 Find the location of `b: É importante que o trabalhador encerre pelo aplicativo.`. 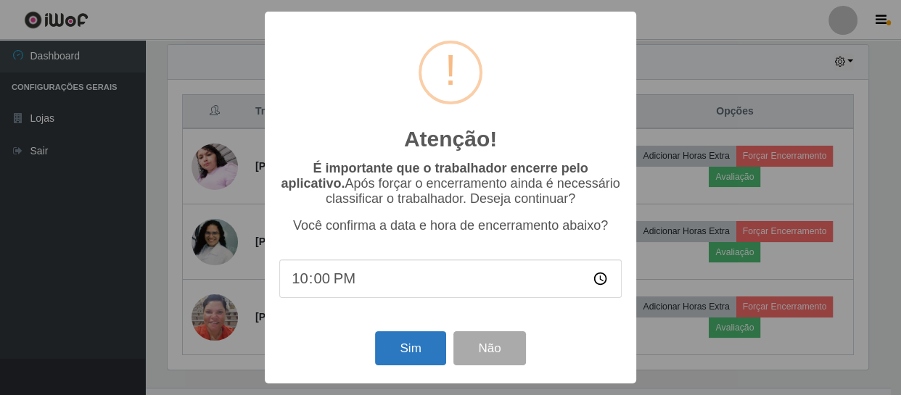

b: É importante que o trabalhador encerre pelo aplicativo. is located at coordinates (434, 176).